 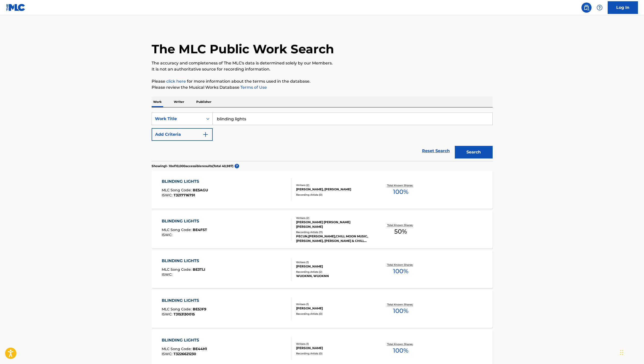 I want to click on button: Search, so click(x=474, y=152).